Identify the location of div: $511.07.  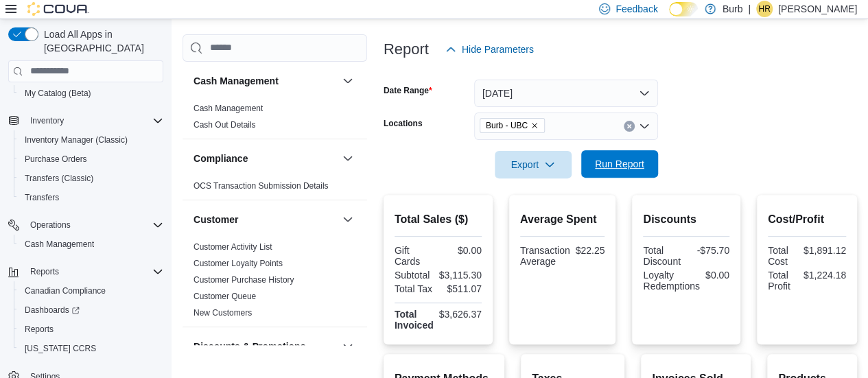
(461, 289).